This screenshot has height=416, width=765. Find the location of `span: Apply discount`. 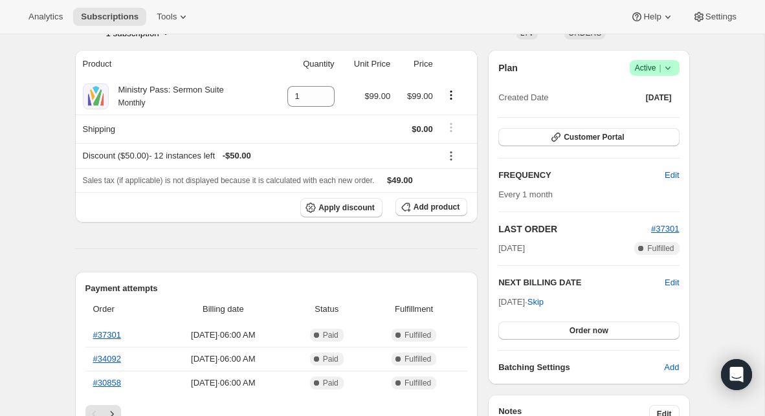

span: Apply discount is located at coordinates (346, 208).